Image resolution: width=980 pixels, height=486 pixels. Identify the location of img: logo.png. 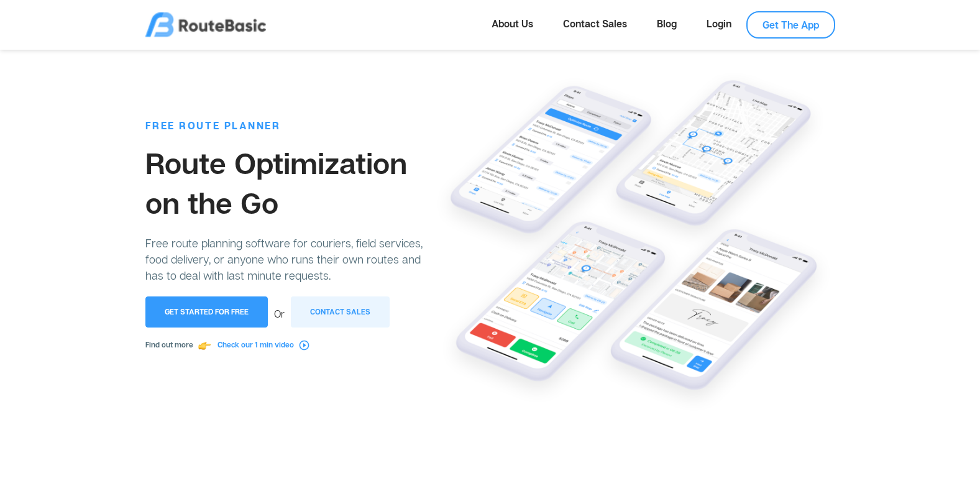
(206, 25).